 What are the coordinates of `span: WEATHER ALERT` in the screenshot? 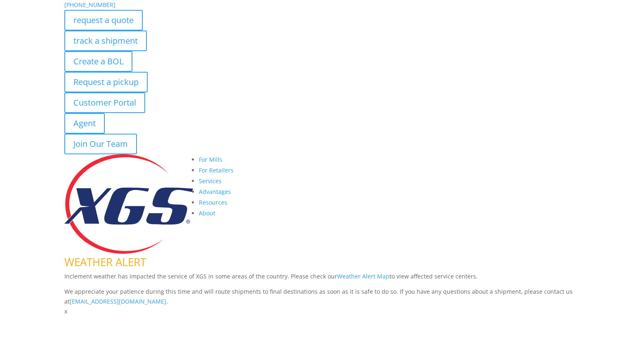 It's located at (105, 262).